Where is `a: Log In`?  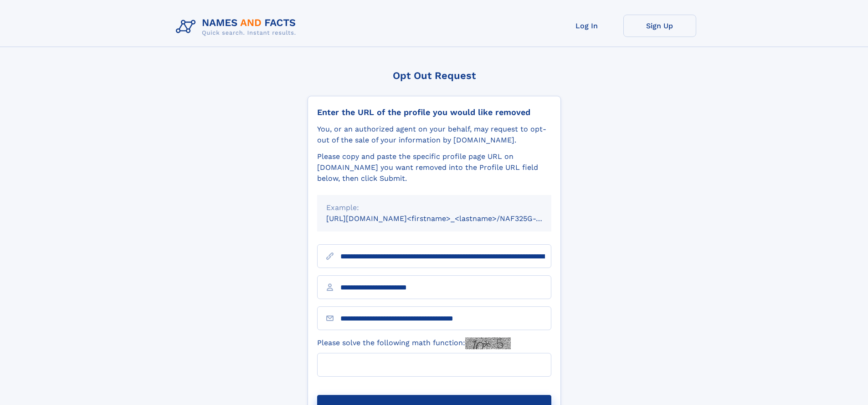
a: Log In is located at coordinates (587, 26).